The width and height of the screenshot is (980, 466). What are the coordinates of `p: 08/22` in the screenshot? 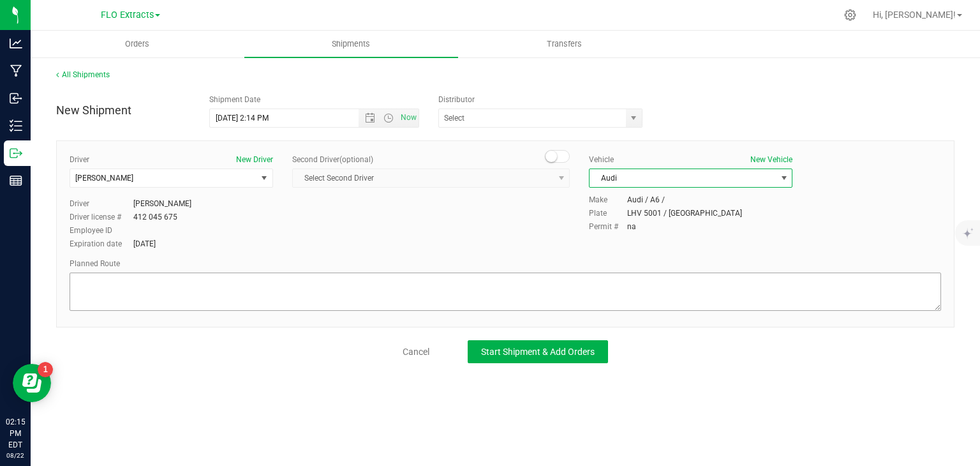 It's located at (15, 455).